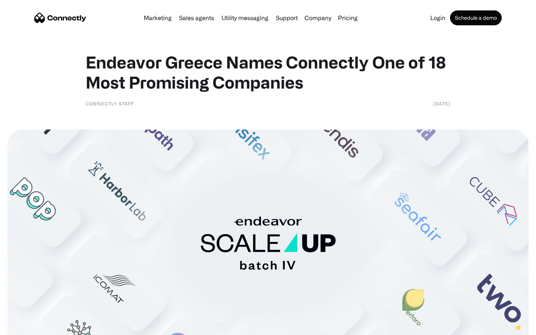 This screenshot has height=335, width=536. Describe the element at coordinates (268, 72) in the screenshot. I see `h1: Endeavor Greece Names Connectly One of 18 Most Promising Companies` at that location.